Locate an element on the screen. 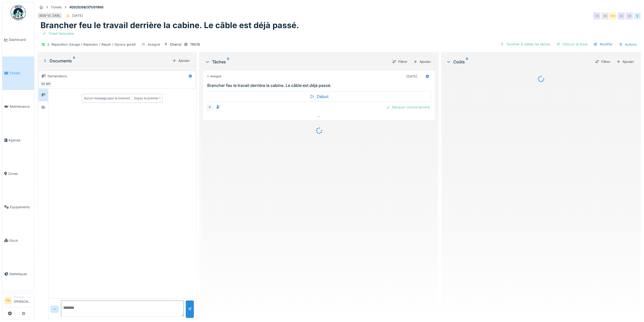  div: TR076 is located at coordinates (195, 44).